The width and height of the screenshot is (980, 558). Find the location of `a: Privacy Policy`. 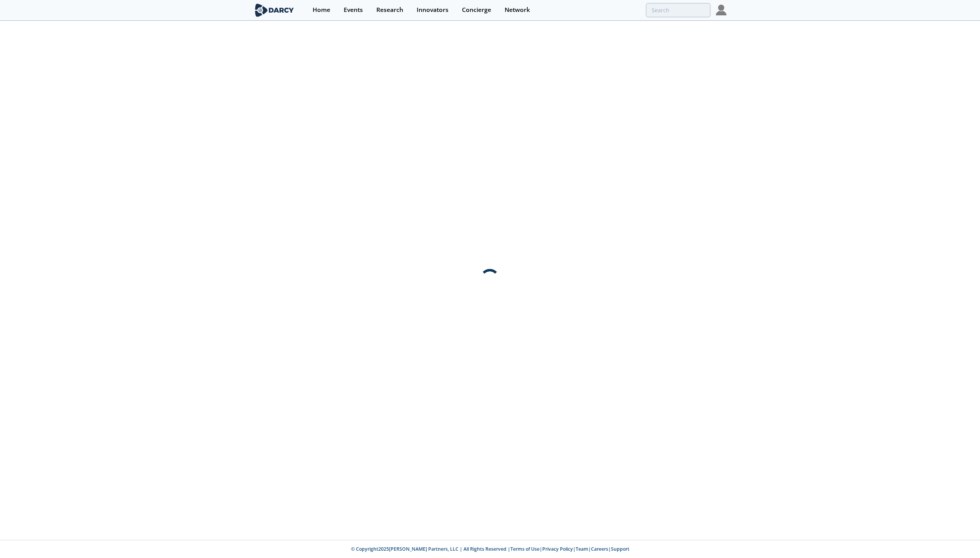

a: Privacy Policy is located at coordinates (558, 549).